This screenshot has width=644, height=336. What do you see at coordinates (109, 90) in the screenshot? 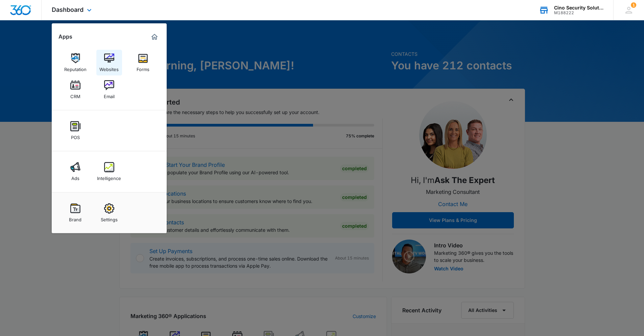
I see `a: Email` at bounding box center [109, 90].